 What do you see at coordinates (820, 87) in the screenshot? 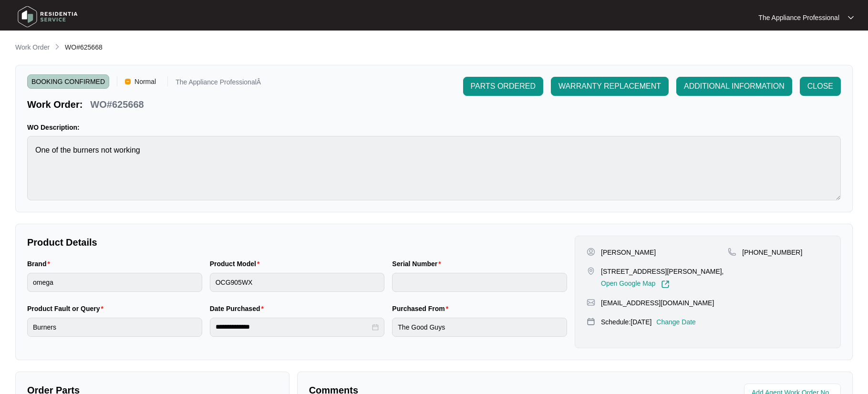
I see `span: CLOSE` at bounding box center [820, 87].